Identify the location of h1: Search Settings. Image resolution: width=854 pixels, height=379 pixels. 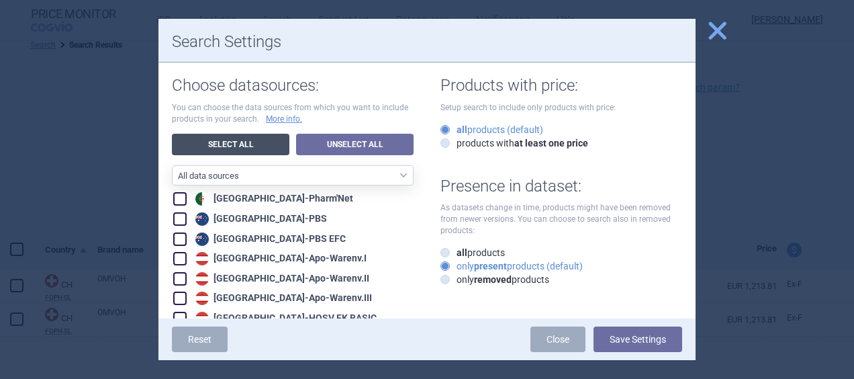
(427, 42).